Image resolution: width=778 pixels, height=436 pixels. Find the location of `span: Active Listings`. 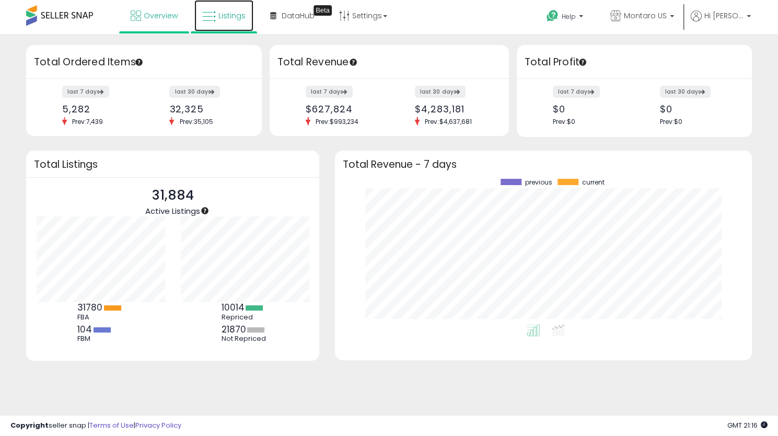

span: Active Listings is located at coordinates (173, 211).